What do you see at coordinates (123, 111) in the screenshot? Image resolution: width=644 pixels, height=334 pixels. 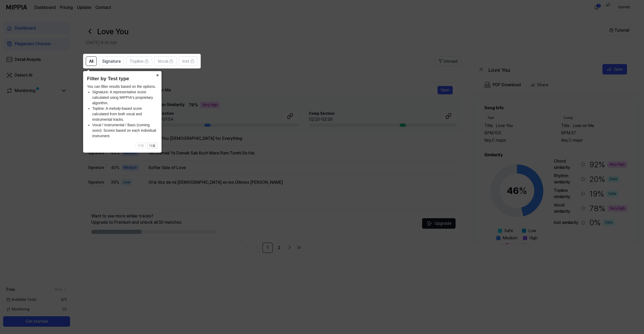 I see `div: You can filter results based on the options.` at bounding box center [123, 111].